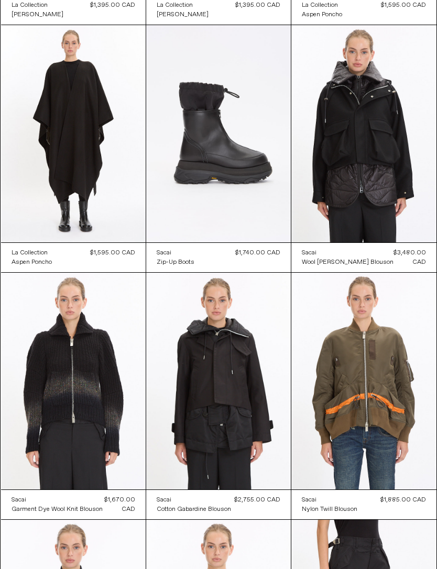 Image resolution: width=437 pixels, height=569 pixels. I want to click on div: Nylon Twill Blouson, so click(330, 510).